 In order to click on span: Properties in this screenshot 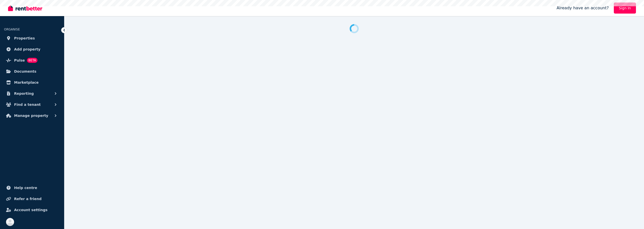, I will do `click(24, 38)`.